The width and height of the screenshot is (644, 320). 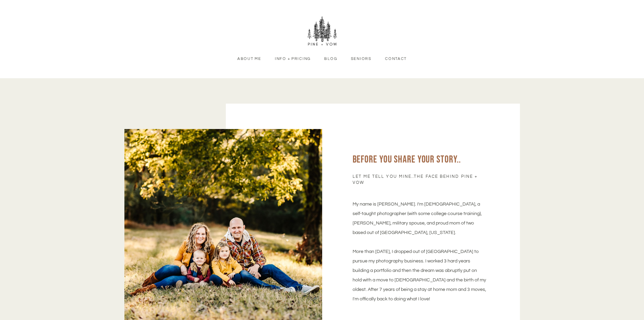 What do you see at coordinates (396, 59) in the screenshot?
I see `a: Contact` at bounding box center [396, 59].